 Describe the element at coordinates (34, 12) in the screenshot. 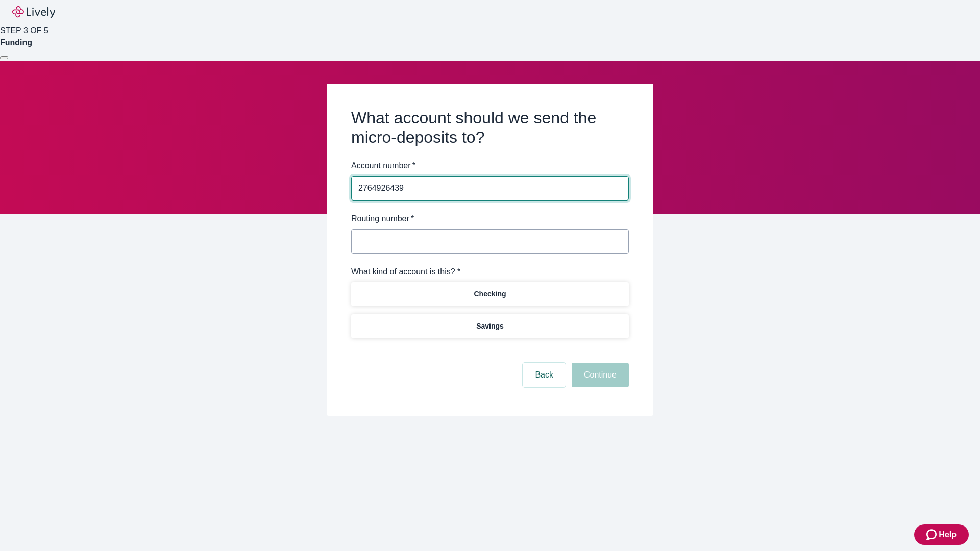

I see `img: Lively` at that location.